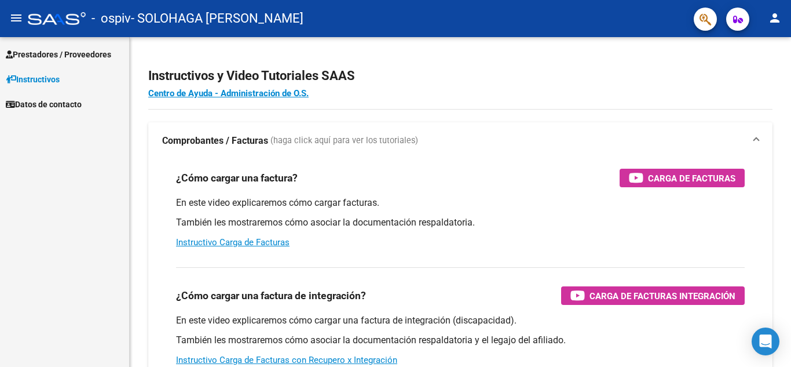 Image resolution: width=791 pixels, height=367 pixels. Describe the element at coordinates (59, 54) in the screenshot. I see `span: Prestadores / Proveedores` at that location.